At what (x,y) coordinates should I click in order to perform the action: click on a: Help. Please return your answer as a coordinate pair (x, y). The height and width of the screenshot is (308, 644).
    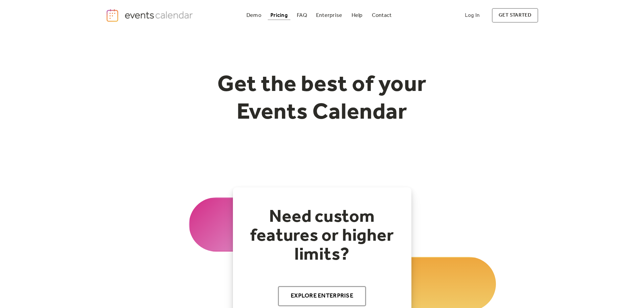
    Looking at the image, I should click on (357, 15).